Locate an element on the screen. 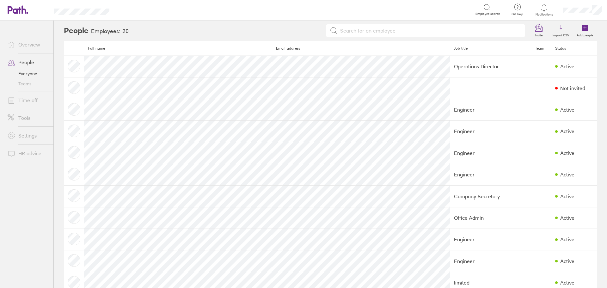 The image size is (607, 288). th: Email address is located at coordinates (361, 48).